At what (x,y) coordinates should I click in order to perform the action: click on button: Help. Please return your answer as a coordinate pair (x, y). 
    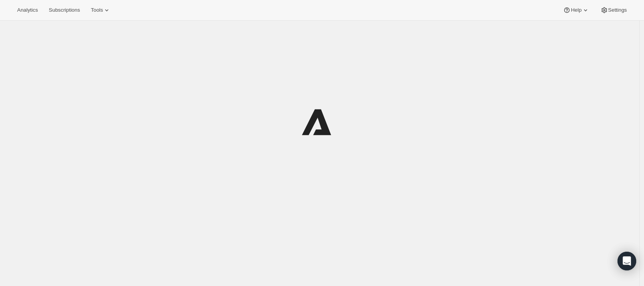
    Looking at the image, I should click on (576, 10).